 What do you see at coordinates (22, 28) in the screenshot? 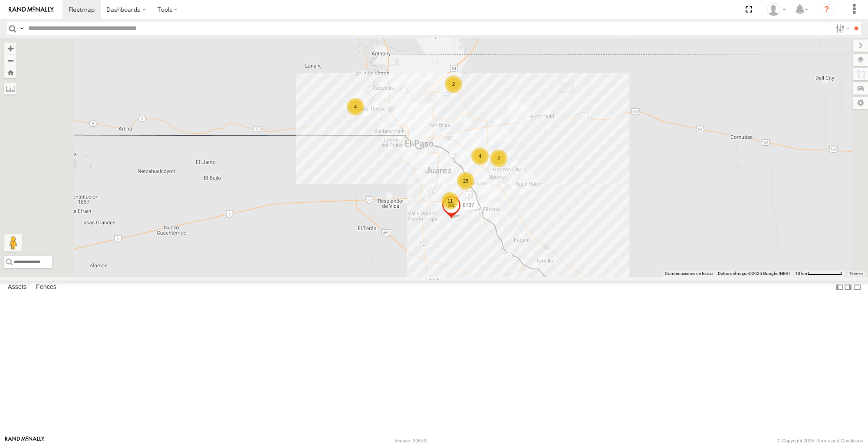
I see `label: Search Query` at bounding box center [22, 28].